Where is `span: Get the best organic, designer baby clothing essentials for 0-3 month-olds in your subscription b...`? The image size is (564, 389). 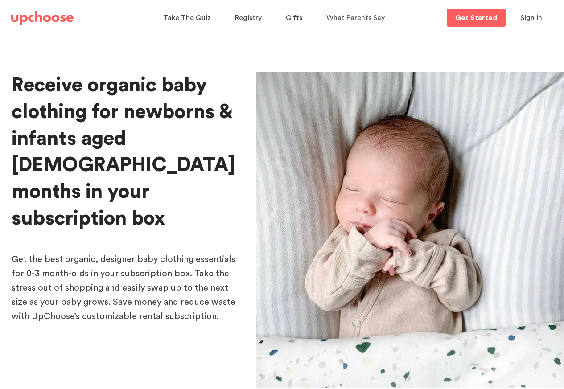 span: Get the best organic, designer baby clothing essentials for 0-3 month-olds in your subscription b... is located at coordinates (124, 288).